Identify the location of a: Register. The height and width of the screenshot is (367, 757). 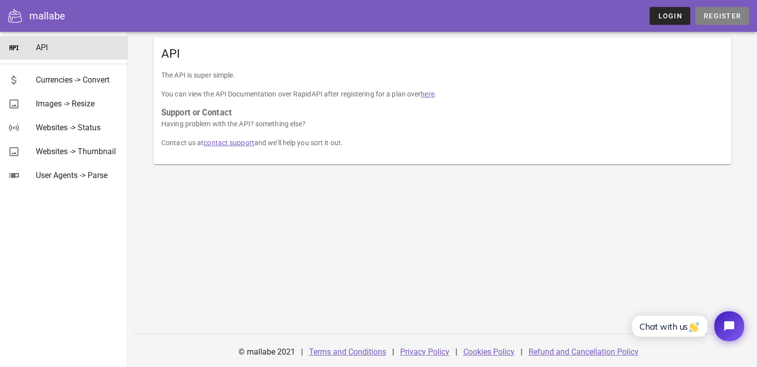
(722, 16).